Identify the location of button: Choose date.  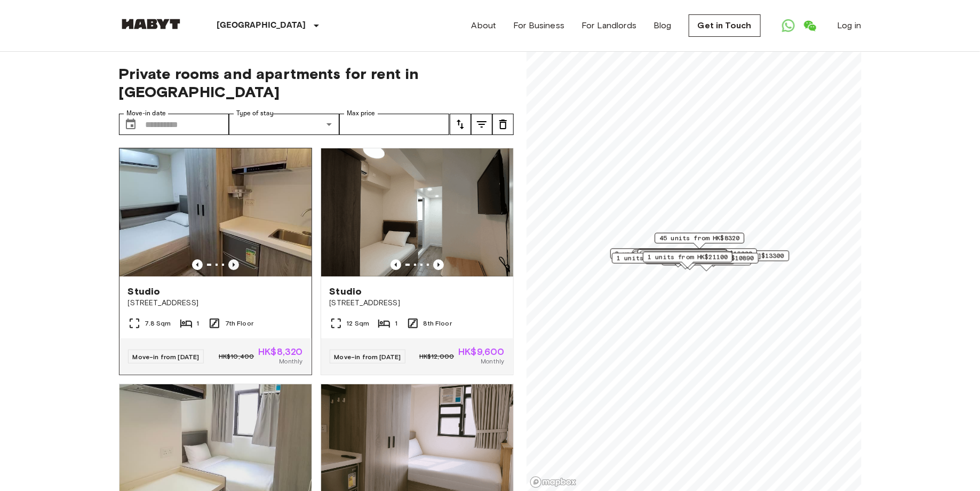
(131, 124).